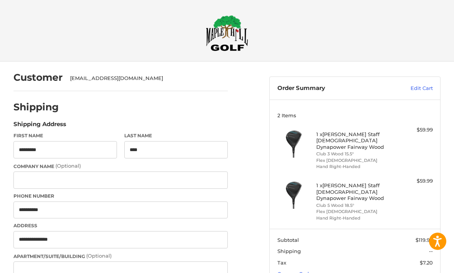 The width and height of the screenshot is (454, 273). I want to click on h2: Customer, so click(38, 77).